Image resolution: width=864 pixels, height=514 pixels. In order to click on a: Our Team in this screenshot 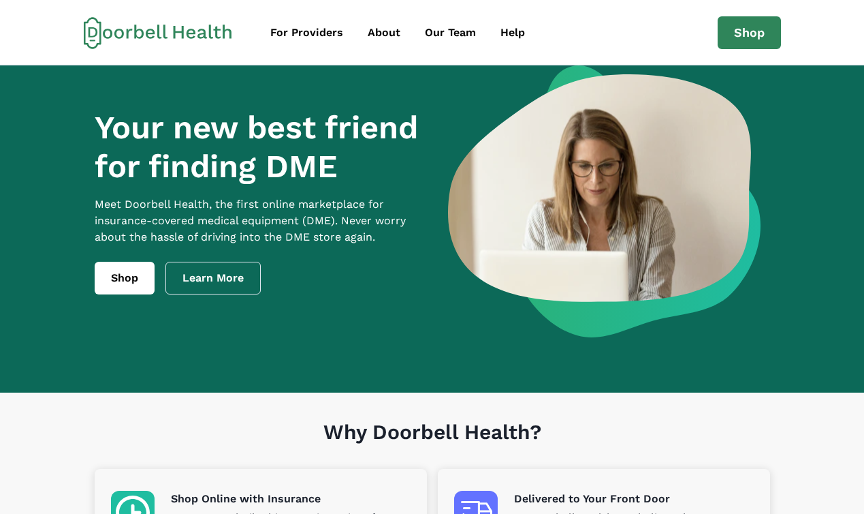, I will do `click(450, 33)`.